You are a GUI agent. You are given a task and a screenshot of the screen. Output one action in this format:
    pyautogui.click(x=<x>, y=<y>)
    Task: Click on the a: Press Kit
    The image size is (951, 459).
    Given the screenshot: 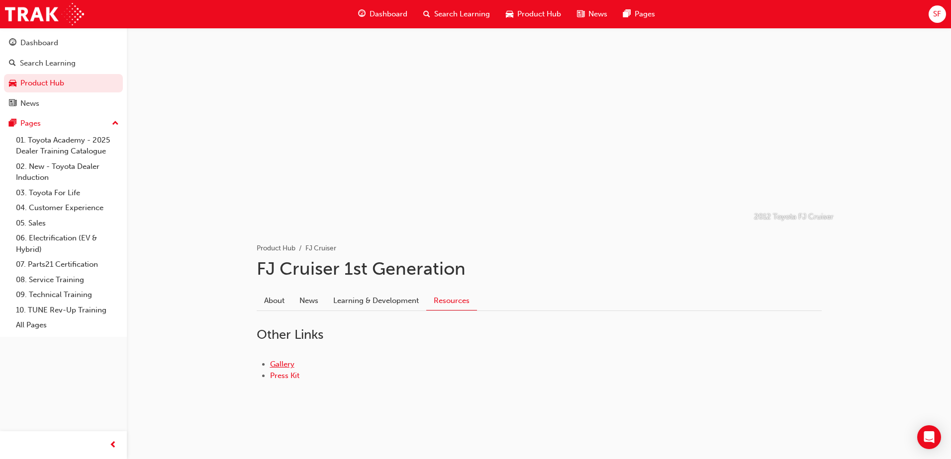 What is the action you would take?
    pyautogui.click(x=284, y=376)
    